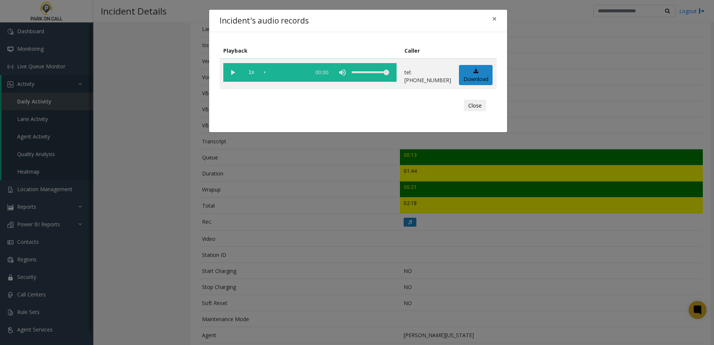 This screenshot has height=345, width=714. What do you see at coordinates (428, 50) in the screenshot?
I see `th: Caller` at bounding box center [428, 50].